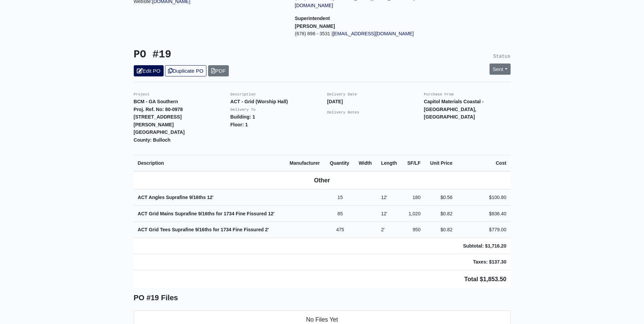 Image resolution: width=644 pixels, height=324 pixels. I want to click on td: $836.40, so click(484, 214).